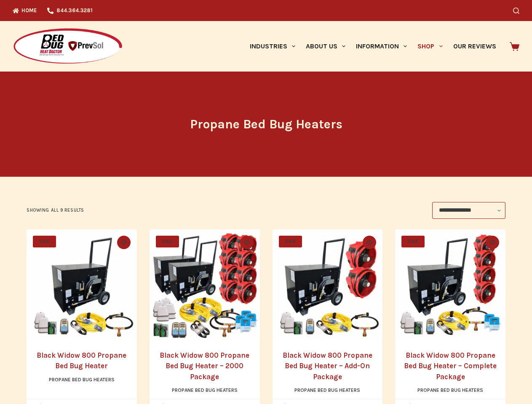 The width and height of the screenshot is (532, 404). Describe the element at coordinates (204, 366) in the screenshot. I see `a: Black Widow 800 Propane Bed Bug Heater – 2000 Package` at that location.